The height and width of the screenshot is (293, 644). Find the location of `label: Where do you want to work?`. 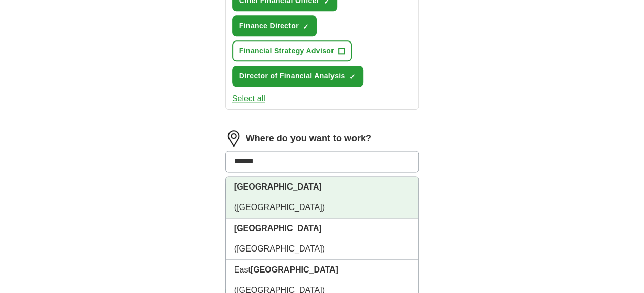

label: Where do you want to work? is located at coordinates (308, 138).